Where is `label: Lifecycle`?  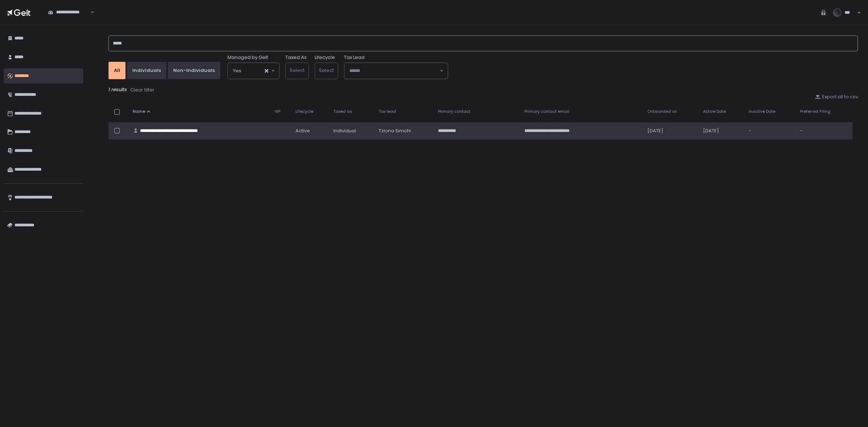
label: Lifecycle is located at coordinates (325, 58).